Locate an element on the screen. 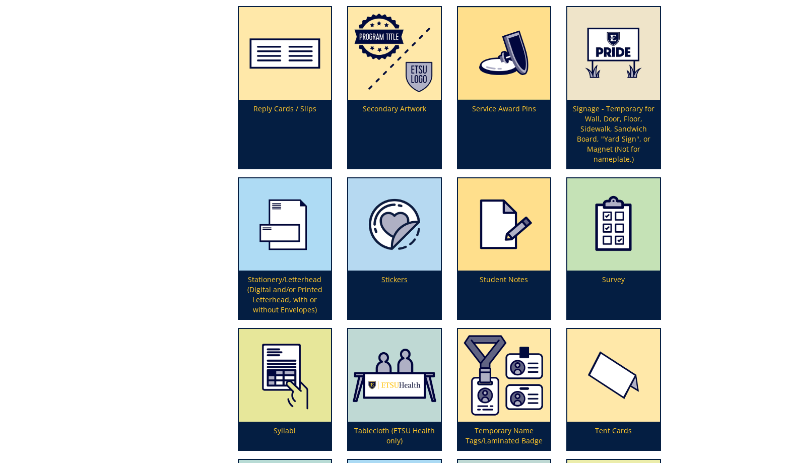  a: Tent Cards is located at coordinates (614, 389).